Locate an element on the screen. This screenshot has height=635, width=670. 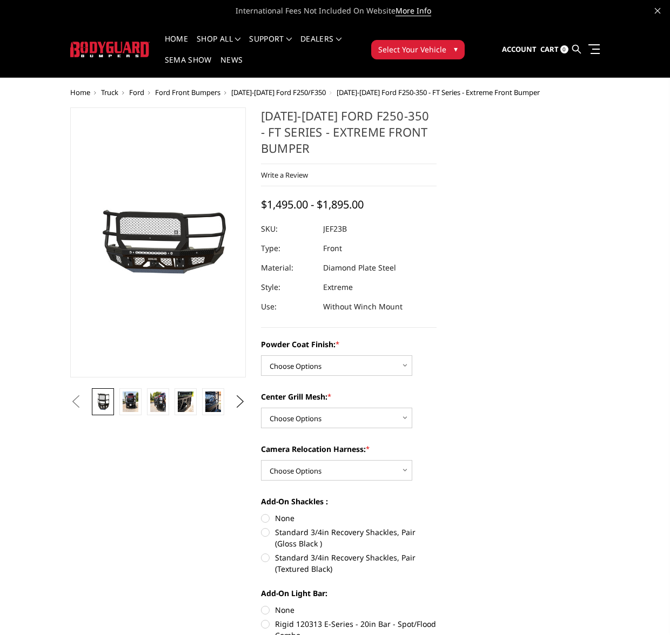
a: Truck is located at coordinates (110, 92).